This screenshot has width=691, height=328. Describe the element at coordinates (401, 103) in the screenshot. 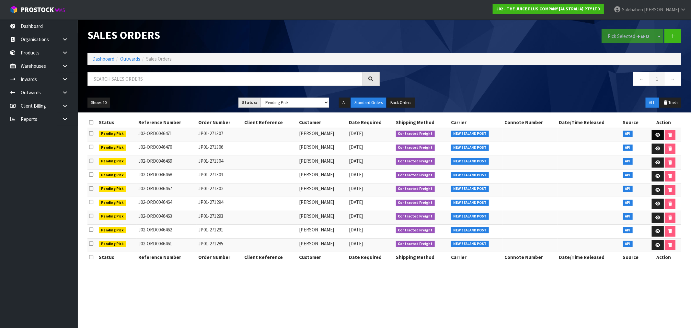

I see `button: Back Orders` at that location.